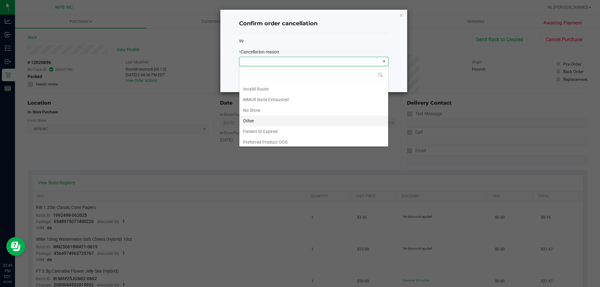  I want to click on button: Close, so click(401, 15).